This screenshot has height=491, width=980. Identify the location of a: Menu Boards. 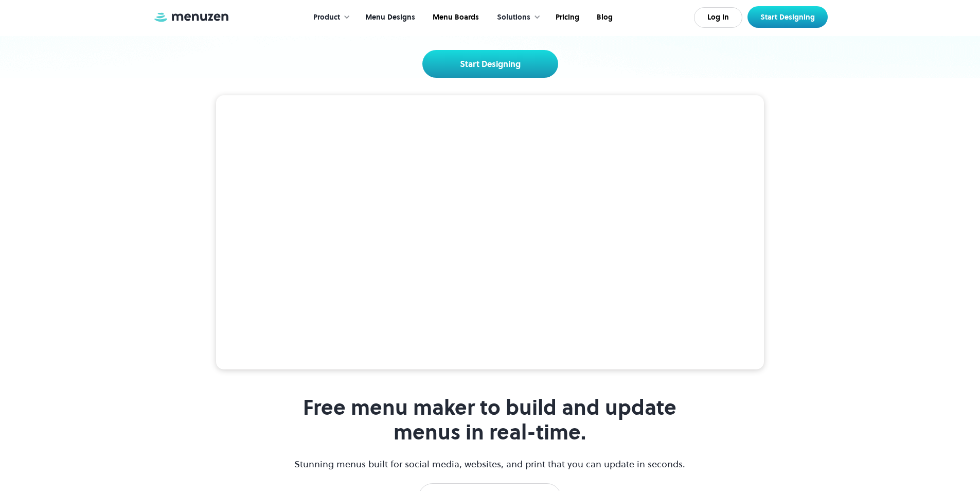
(455, 18).